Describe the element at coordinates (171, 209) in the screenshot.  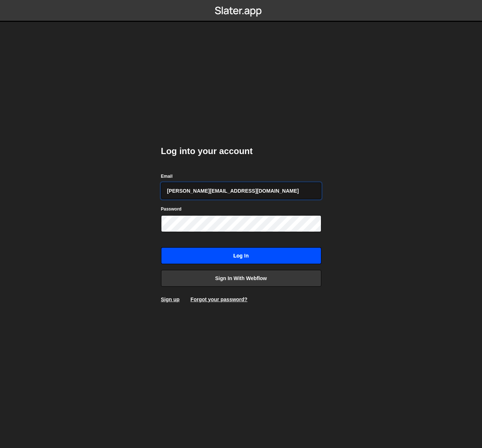
I see `label: Password` at that location.